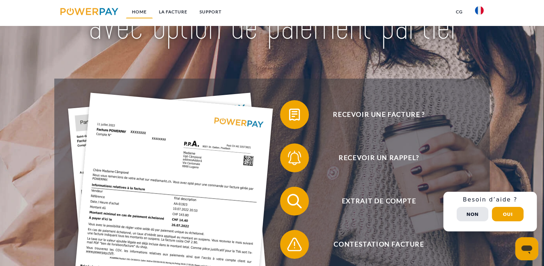  Describe the element at coordinates (374, 158) in the screenshot. I see `a: Recevoir un rappel?` at that location.